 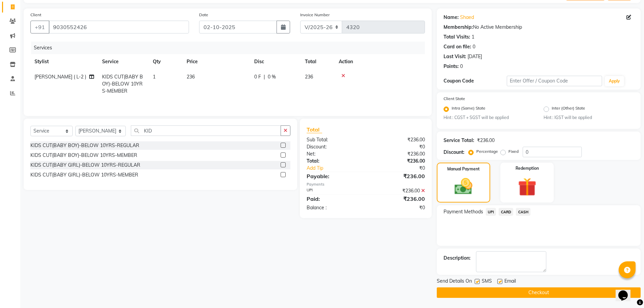 I want to click on div: Payable:, so click(x=334, y=176).